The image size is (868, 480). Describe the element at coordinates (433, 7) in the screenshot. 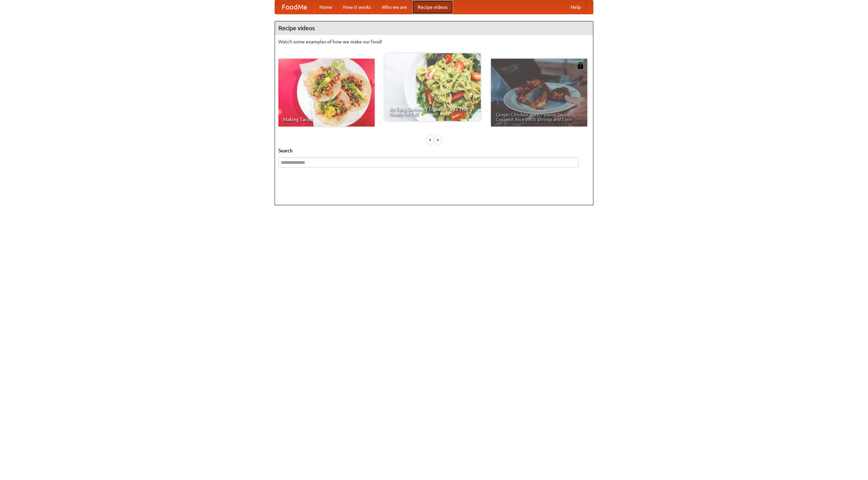

I see `a: Recipe videos` at that location.